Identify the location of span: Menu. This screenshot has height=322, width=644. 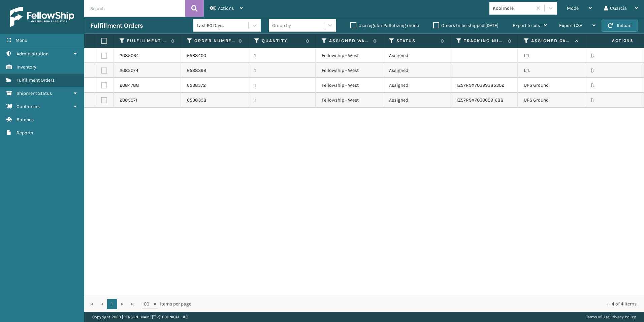
(21, 40).